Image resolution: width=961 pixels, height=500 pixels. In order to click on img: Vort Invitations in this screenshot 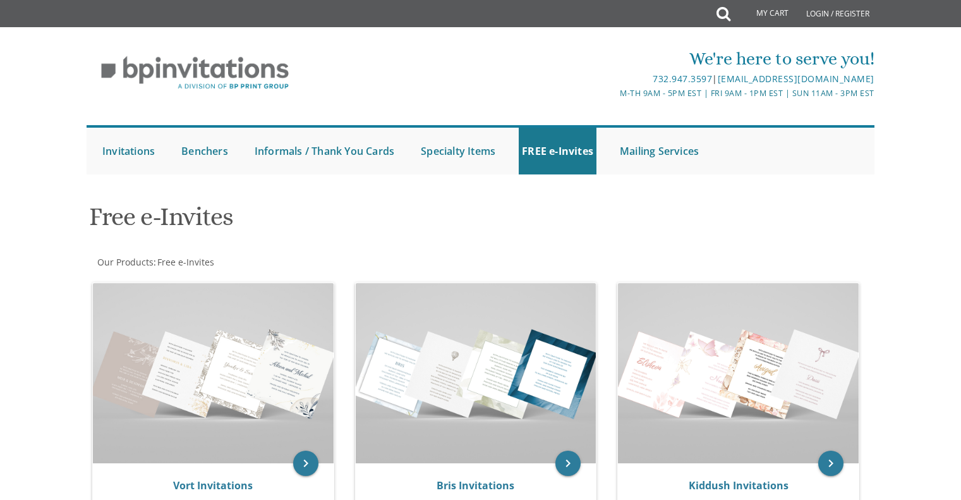, I will do `click(213, 373)`.